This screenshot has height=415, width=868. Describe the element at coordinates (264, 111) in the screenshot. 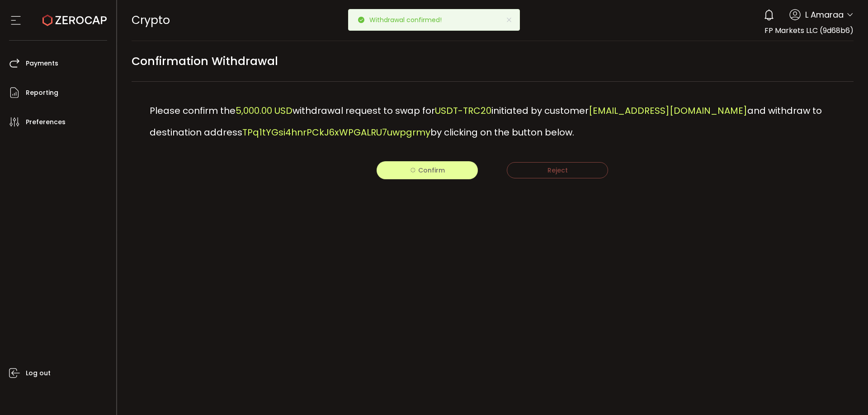

I see `span: 5,000.00 USD` at that location.